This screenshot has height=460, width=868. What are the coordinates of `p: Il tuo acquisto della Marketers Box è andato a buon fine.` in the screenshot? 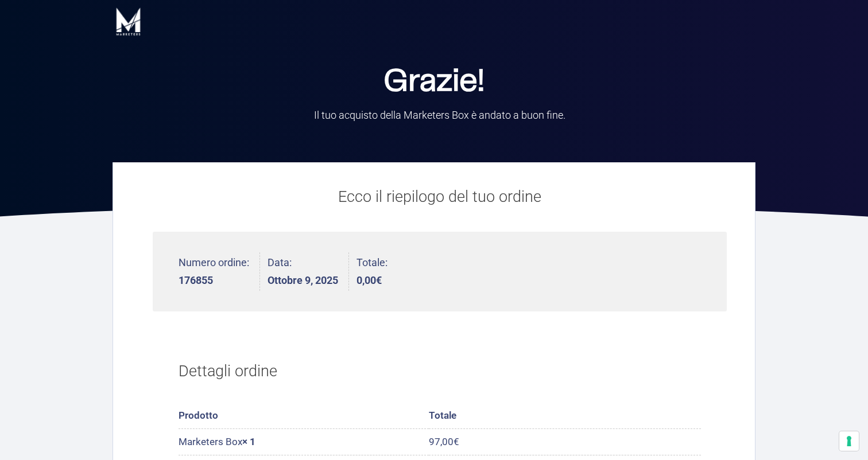 It's located at (439, 115).